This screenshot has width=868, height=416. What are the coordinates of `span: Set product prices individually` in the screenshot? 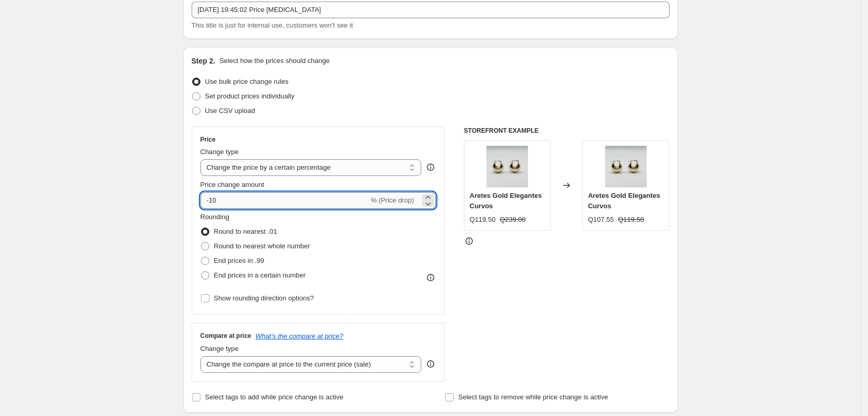 It's located at (250, 96).